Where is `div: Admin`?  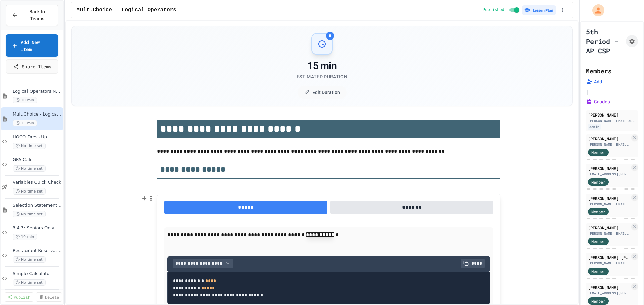
div: Admin is located at coordinates (594, 126).